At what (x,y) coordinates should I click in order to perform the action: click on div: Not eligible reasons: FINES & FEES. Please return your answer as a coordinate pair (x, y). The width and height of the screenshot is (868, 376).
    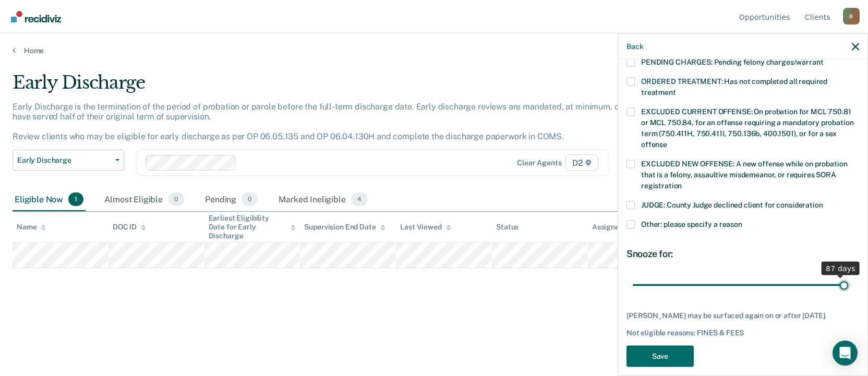
    Looking at the image, I should click on (743, 333).